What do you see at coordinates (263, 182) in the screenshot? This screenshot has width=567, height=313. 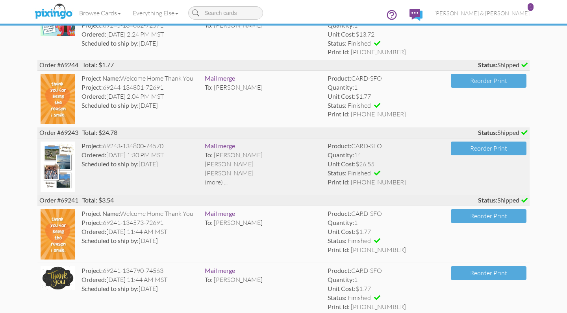 I see `div: (more) ...` at bounding box center [263, 182].